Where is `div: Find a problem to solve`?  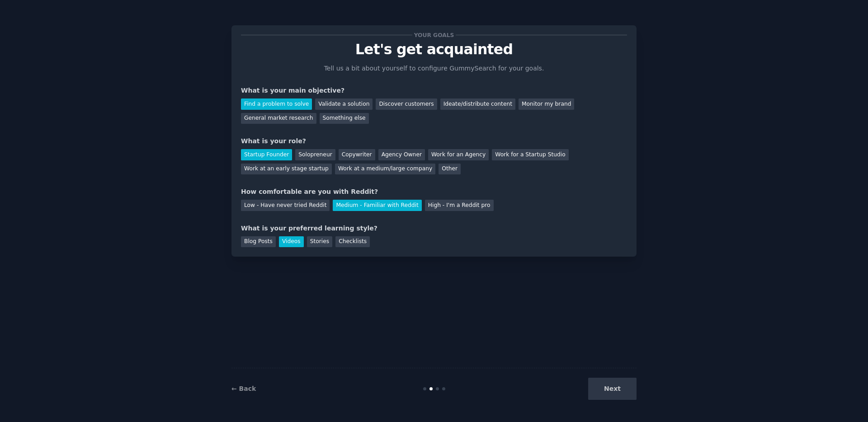 div: Find a problem to solve is located at coordinates (276, 104).